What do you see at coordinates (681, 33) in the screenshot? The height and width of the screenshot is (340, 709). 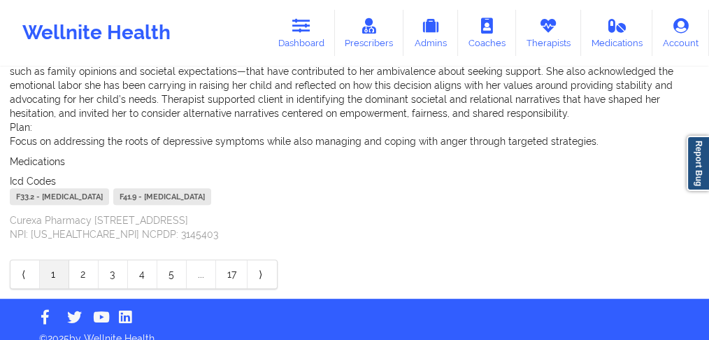 I see `a: Account` at bounding box center [681, 33].